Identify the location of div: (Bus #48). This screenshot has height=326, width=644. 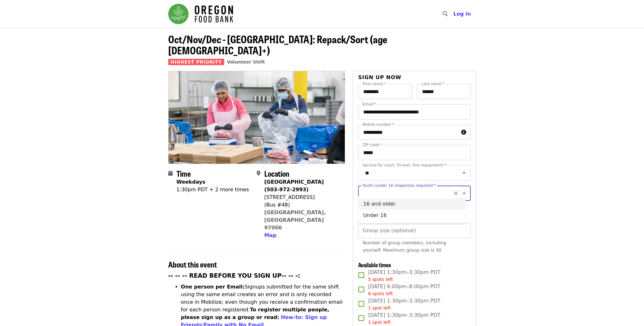
(302, 205).